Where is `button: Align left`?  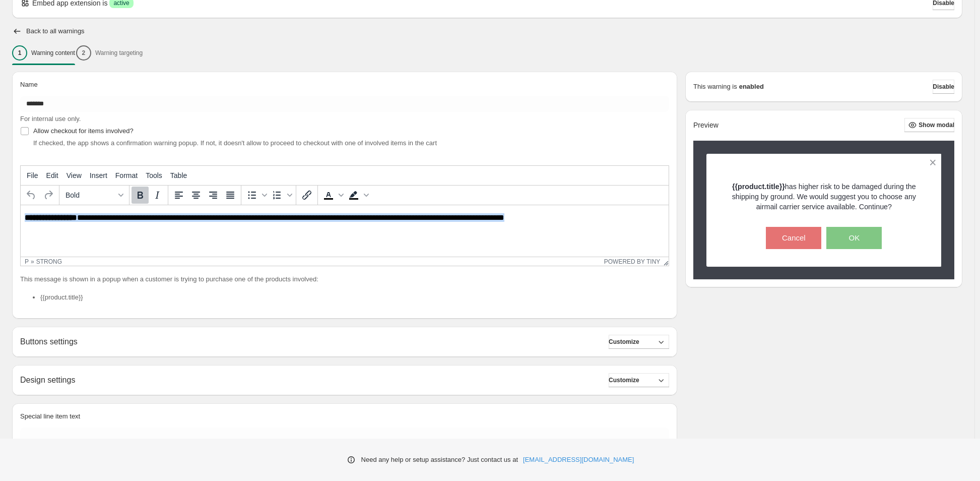
button: Align left is located at coordinates (179, 195).